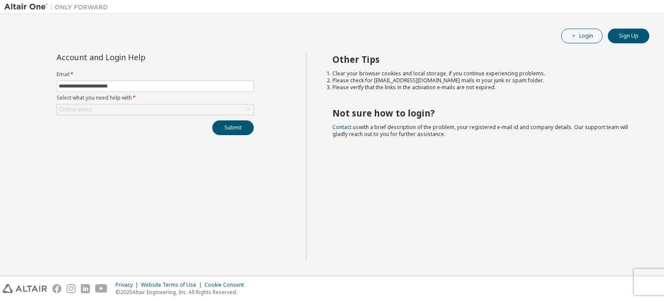  What do you see at coordinates (227, 285) in the screenshot?
I see `div: Cookie Consent` at bounding box center [227, 285].